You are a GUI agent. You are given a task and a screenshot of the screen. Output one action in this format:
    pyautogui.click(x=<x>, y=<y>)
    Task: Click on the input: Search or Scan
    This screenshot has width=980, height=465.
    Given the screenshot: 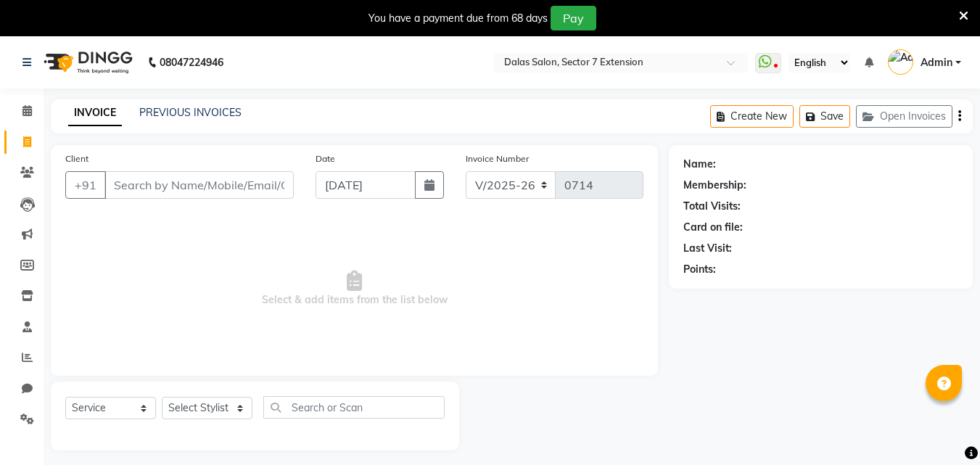 What is the action you would take?
    pyautogui.click(x=354, y=408)
    